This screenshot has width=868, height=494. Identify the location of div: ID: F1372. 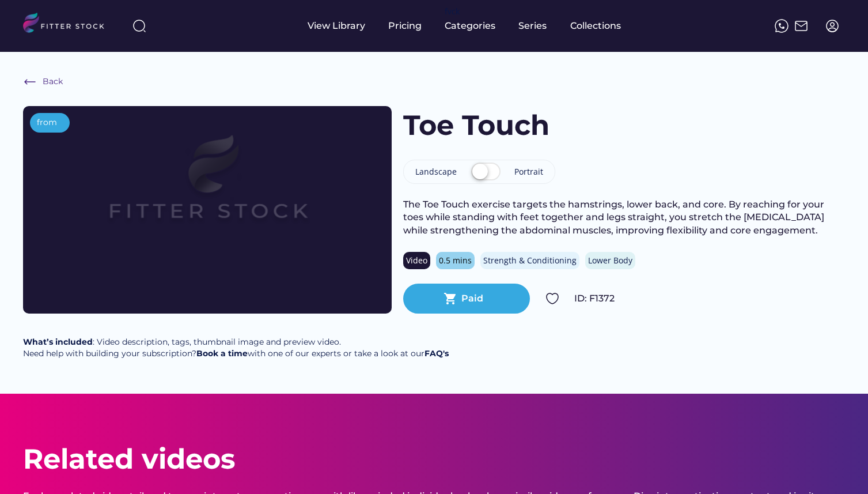
(709, 298).